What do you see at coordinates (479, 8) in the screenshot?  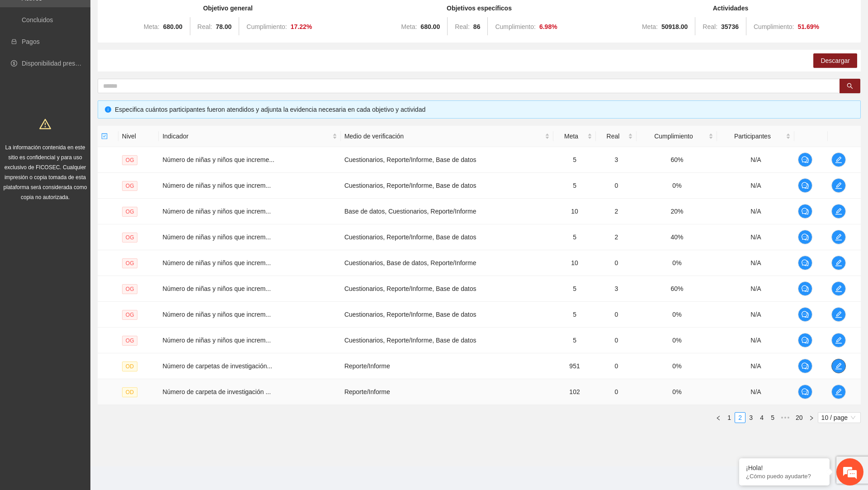 I see `strong: Objetivos específicos` at bounding box center [479, 8].